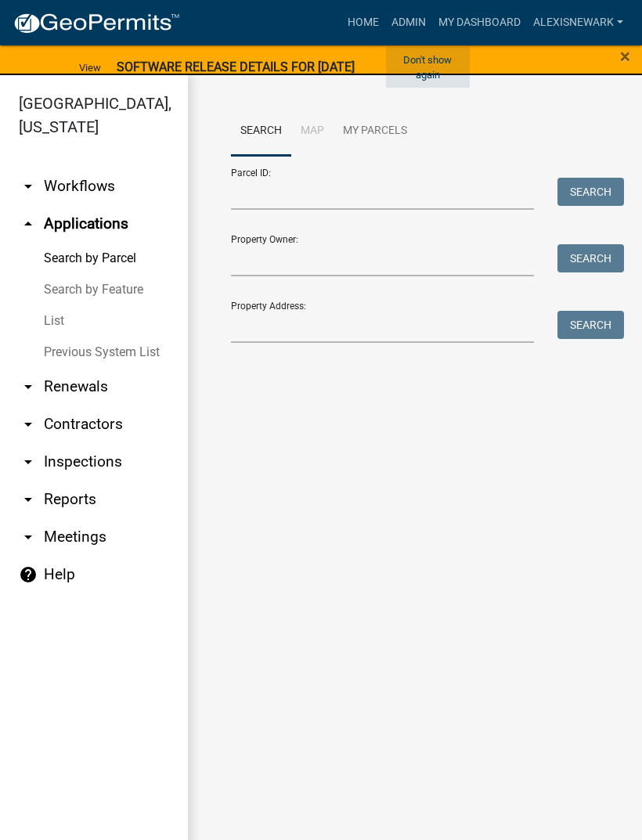 This screenshot has width=642, height=840. I want to click on button: Close, so click(625, 56).